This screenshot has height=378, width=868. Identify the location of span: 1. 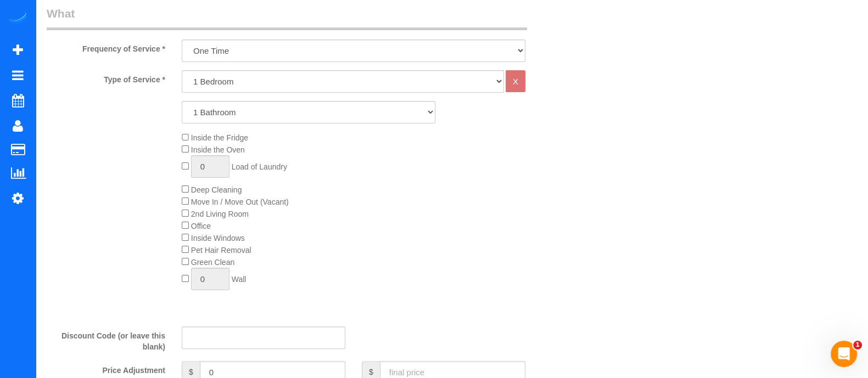
(857, 345).